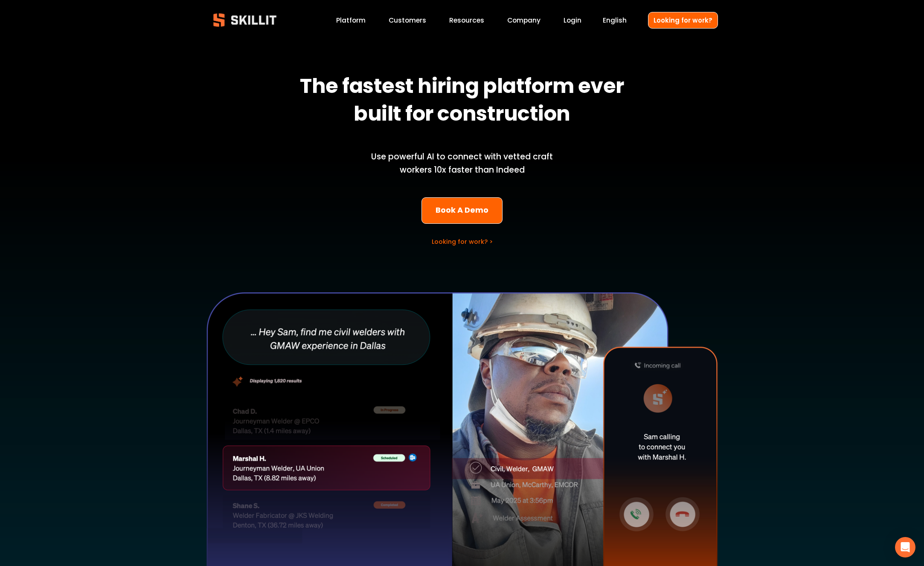  Describe the element at coordinates (467, 20) in the screenshot. I see `span: Resources` at that location.